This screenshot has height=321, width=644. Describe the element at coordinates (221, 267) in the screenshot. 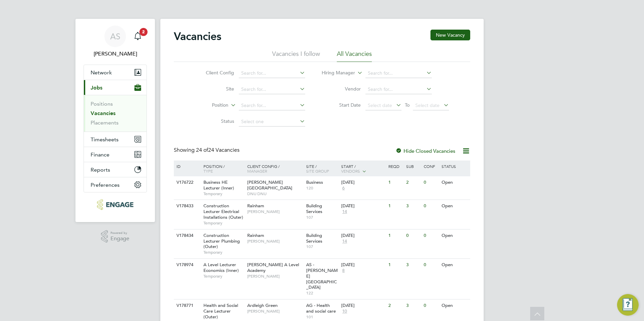

I see `span: A Level Lecturer Economics (Inner)` at that location.